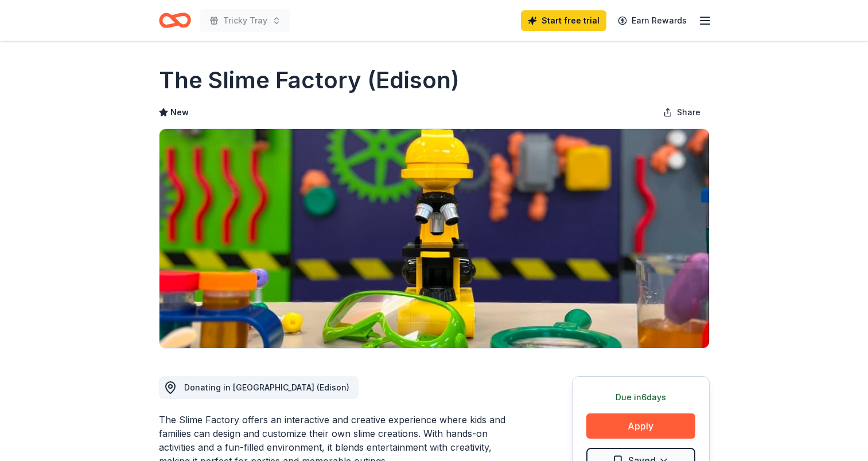 The width and height of the screenshot is (868, 461). Describe the element at coordinates (434, 239) in the screenshot. I see `img: Image for The Slime Factory (Edison)` at that location.